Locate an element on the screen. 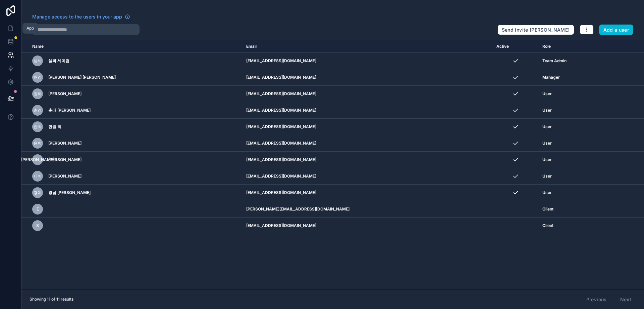  div: App is located at coordinates (30, 28).